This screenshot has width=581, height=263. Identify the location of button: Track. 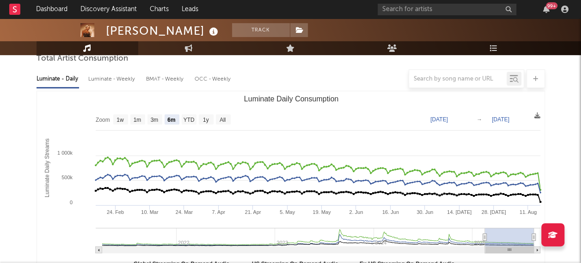
(261, 30).